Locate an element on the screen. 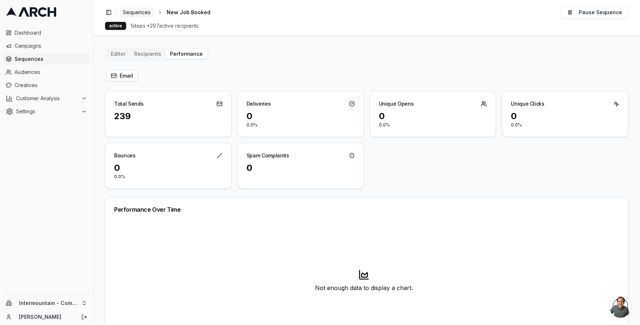 The width and height of the screenshot is (640, 325). div: Open chat is located at coordinates (621, 307).